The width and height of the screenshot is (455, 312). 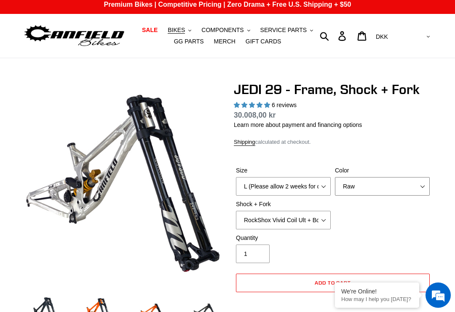 I want to click on label: Size, so click(x=283, y=170).